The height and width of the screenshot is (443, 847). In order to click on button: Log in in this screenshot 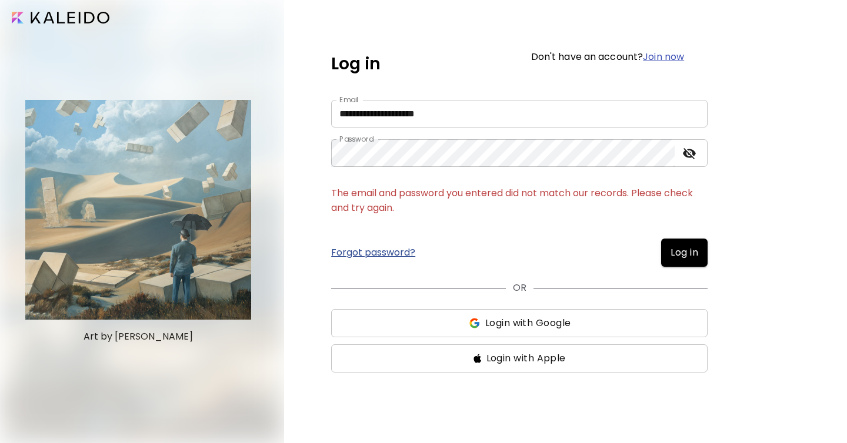, I will do `click(684, 253)`.